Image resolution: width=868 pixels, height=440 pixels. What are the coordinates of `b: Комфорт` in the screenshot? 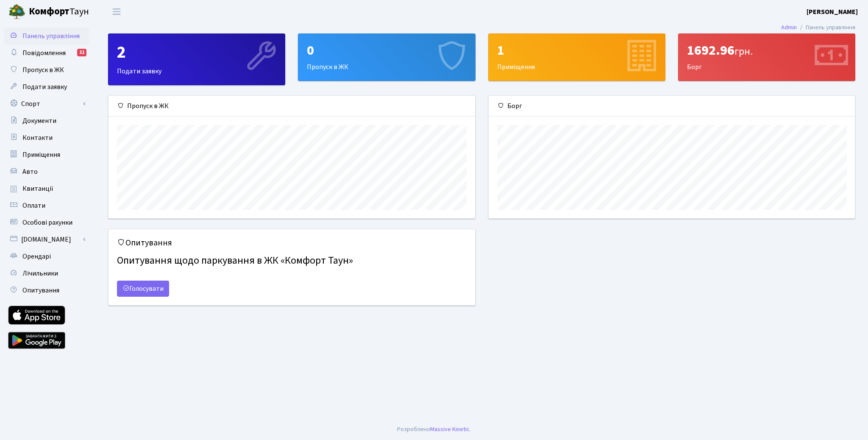 It's located at (49, 12).